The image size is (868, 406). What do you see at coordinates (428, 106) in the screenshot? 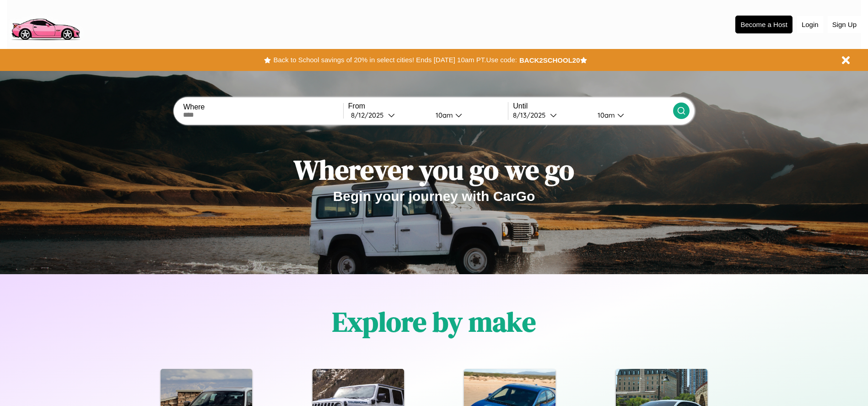
I see `label: From` at bounding box center [428, 106].